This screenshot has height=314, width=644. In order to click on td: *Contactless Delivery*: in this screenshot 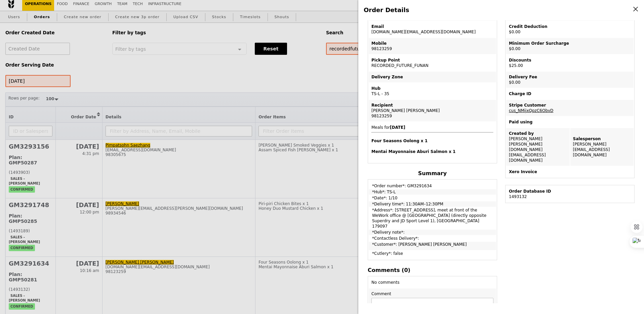, I will do `click(432, 238)`.